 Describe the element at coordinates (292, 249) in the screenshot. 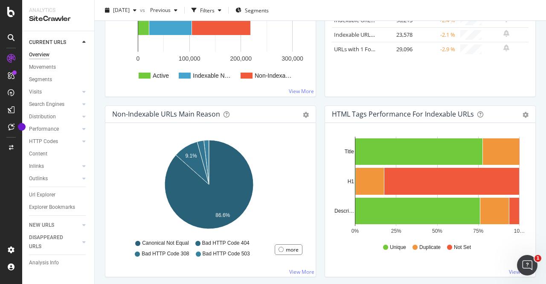

I see `div: more` at that location.